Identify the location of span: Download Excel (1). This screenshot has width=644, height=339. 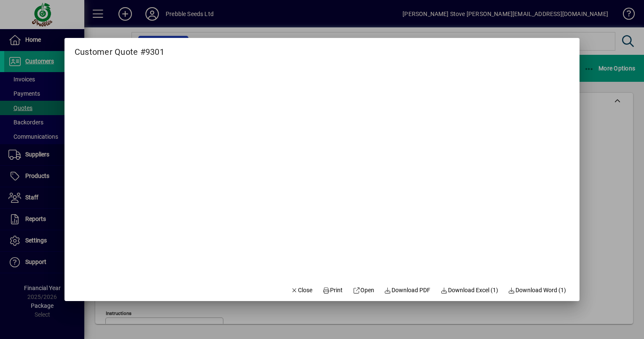
(469, 290).